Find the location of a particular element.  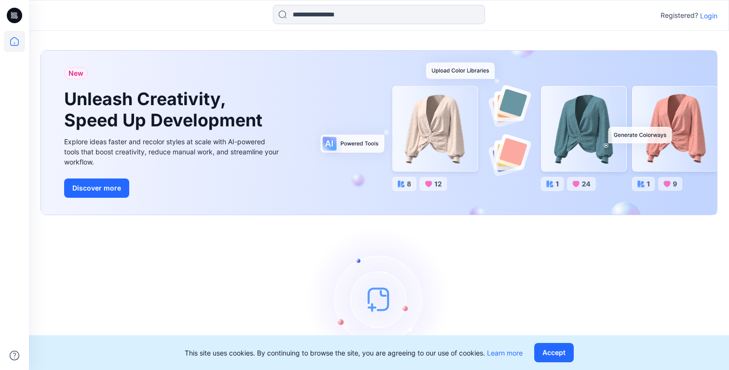

div: Explore ideas faster and recolor styles at scale with AI-powered tools that boost creativity, red... is located at coordinates (173, 151).